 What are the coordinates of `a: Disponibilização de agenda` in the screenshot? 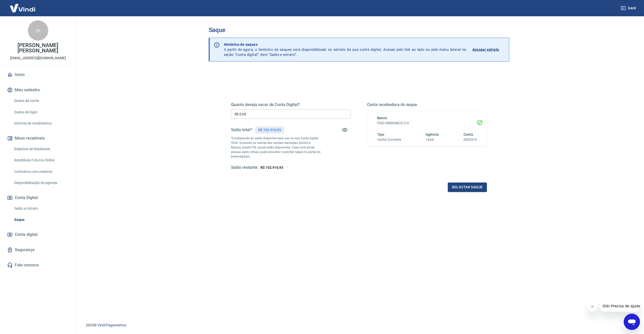 It's located at (41, 183).